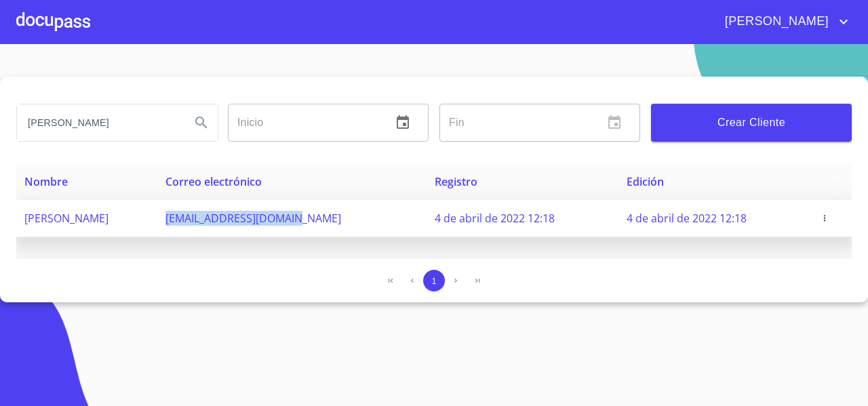 The width and height of the screenshot is (868, 406). Describe the element at coordinates (456, 181) in the screenshot. I see `span: Registro` at that location.